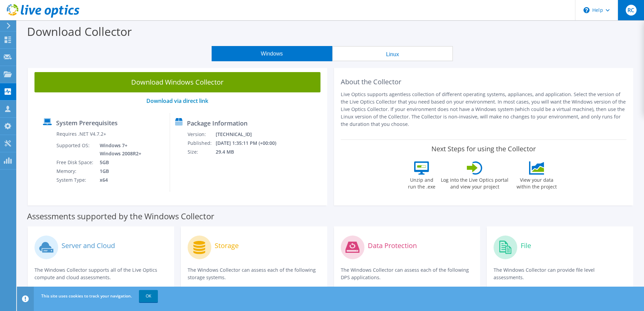 The image size is (644, 311). I want to click on label: Storage, so click(227, 245).